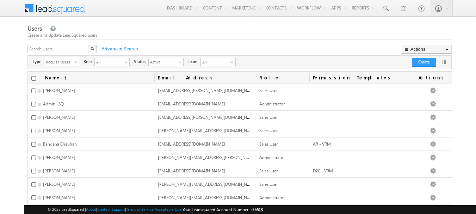  What do you see at coordinates (92, 49) in the screenshot?
I see `img: Search` at bounding box center [92, 49].